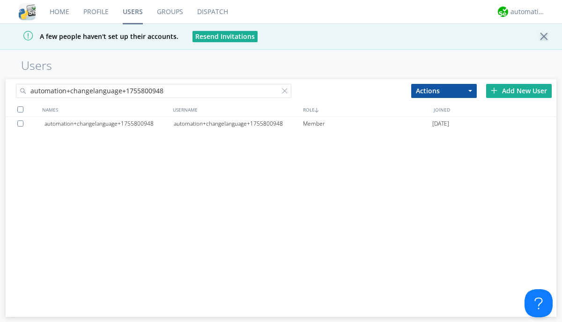 This screenshot has width=562, height=322. I want to click on div: Add New User, so click(519, 91).